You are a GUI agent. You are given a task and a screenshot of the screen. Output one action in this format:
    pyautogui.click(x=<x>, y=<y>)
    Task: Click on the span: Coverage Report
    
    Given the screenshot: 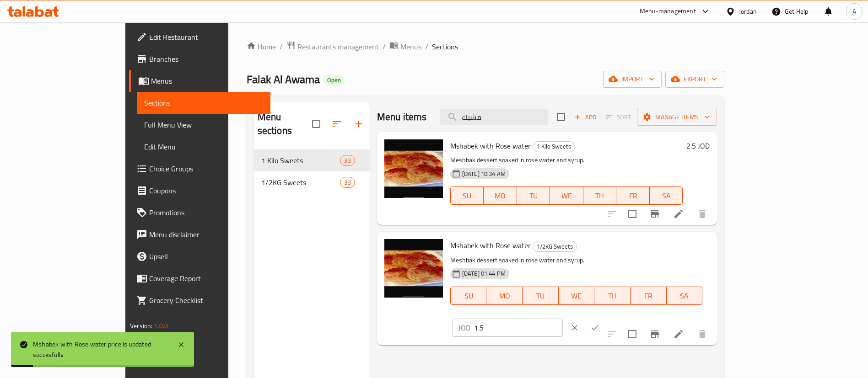 What is the action you would take?
    pyautogui.click(x=206, y=278)
    